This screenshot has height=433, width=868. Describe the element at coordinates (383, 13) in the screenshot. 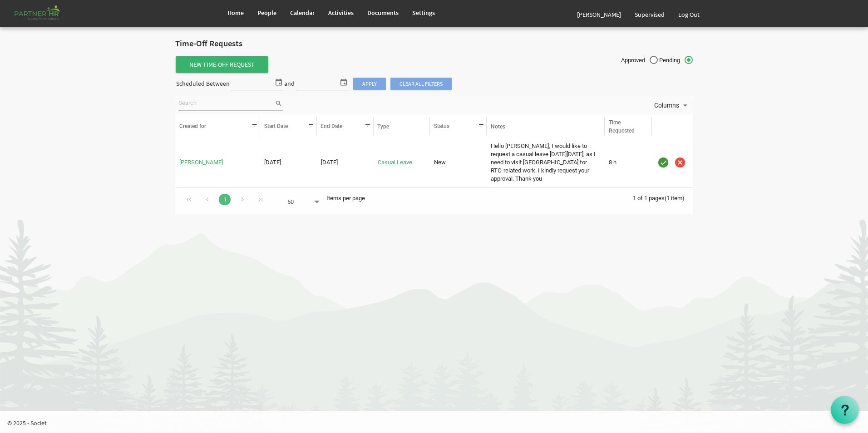

I see `span: Documents` at that location.